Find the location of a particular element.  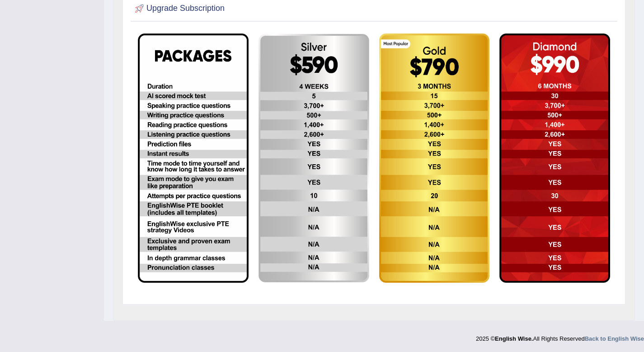

img: aud-online-silver.png is located at coordinates (313, 158).